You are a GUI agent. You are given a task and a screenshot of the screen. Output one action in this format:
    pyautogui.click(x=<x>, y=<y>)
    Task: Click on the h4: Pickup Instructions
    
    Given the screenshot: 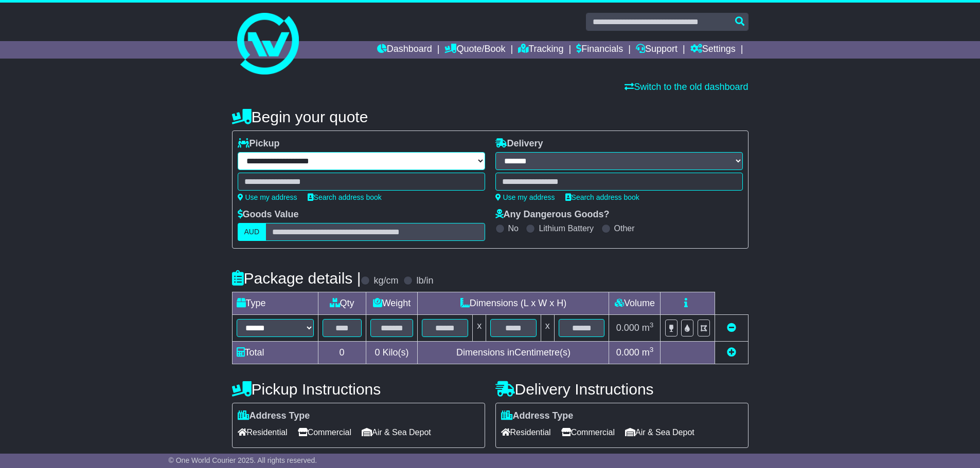 What is the action you would take?
    pyautogui.click(x=358, y=389)
    